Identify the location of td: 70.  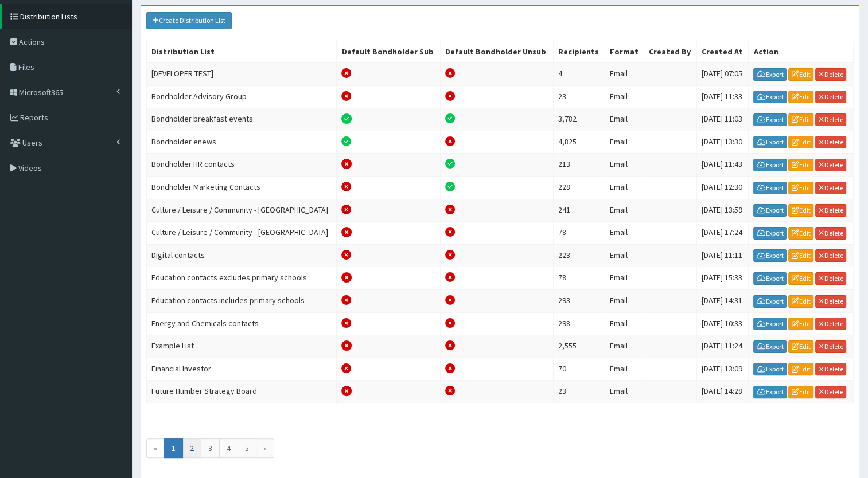
(579, 369).